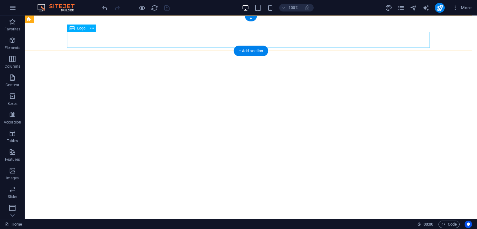 The height and width of the screenshot is (229, 477). Describe the element at coordinates (290, 8) in the screenshot. I see `button: 100%` at that location.